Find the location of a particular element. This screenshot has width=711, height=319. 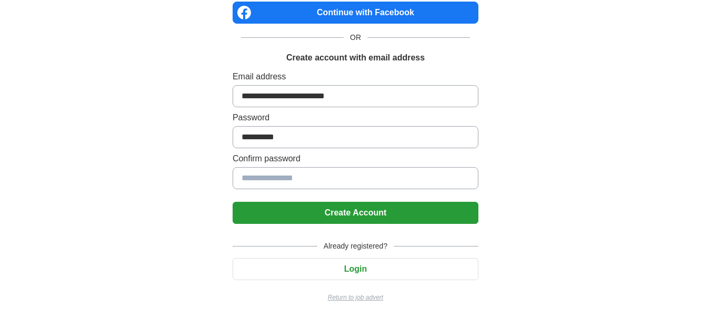

span: Already registered? is located at coordinates (355, 246).